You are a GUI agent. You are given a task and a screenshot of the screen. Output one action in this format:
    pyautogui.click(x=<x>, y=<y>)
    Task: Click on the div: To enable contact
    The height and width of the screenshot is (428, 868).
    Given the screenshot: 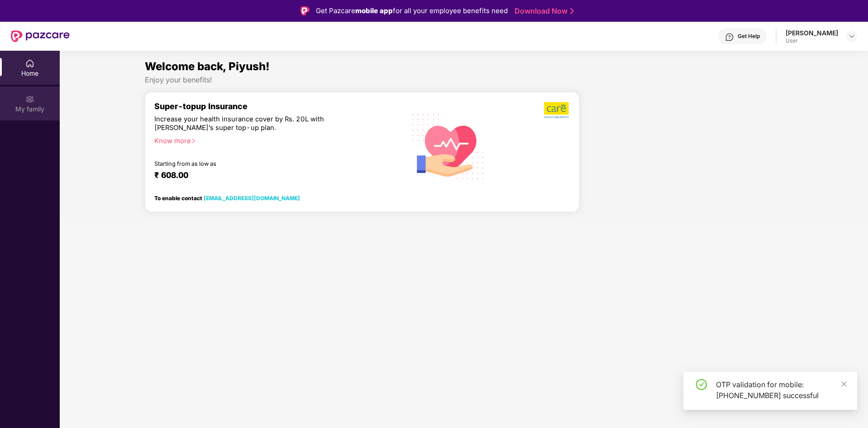 What is the action you would take?
    pyautogui.click(x=227, y=198)
    